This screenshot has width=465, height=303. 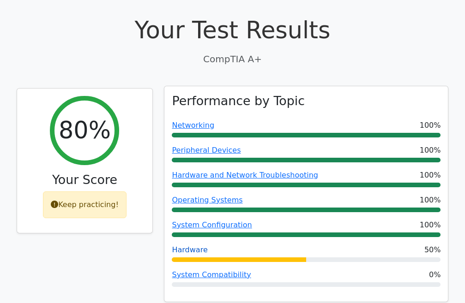 I want to click on span: 50%, so click(x=432, y=250).